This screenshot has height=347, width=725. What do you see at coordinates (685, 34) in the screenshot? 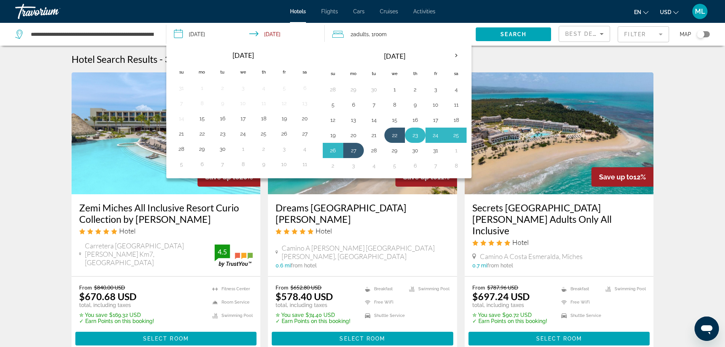
I see `span: Map` at bounding box center [685, 34].